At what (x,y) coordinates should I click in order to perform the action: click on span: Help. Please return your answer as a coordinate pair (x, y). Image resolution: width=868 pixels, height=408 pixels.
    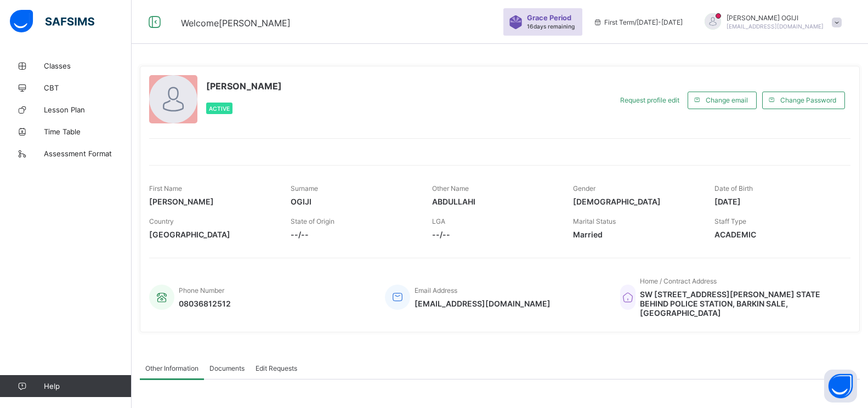
    Looking at the image, I should click on (87, 386).